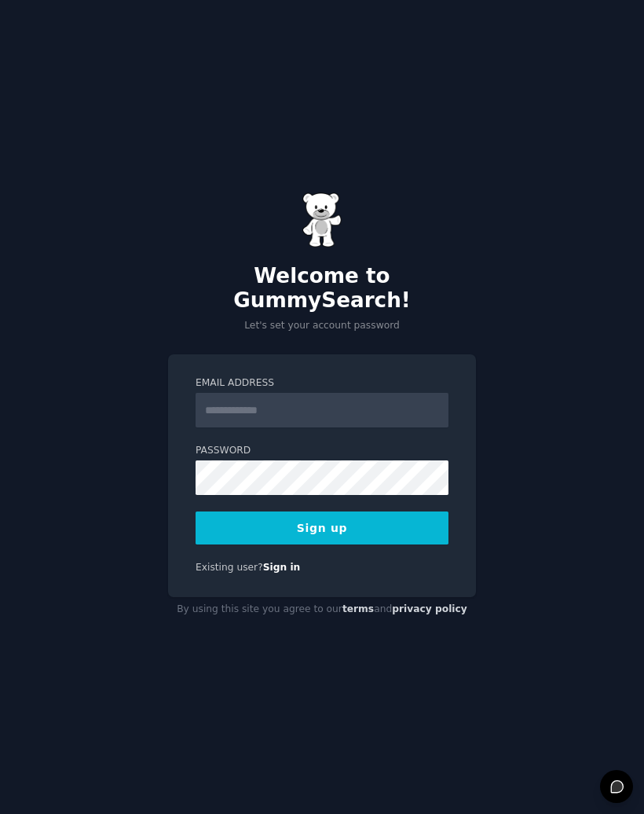 This screenshot has width=644, height=814. I want to click on span: Existing user?, so click(230, 567).